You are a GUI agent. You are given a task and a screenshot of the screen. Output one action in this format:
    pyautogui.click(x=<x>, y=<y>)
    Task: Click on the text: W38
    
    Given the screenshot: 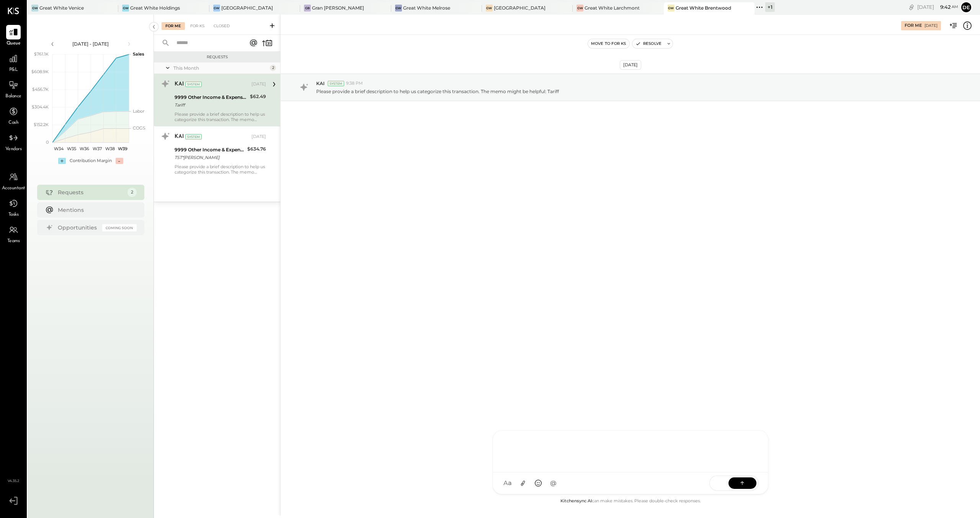 What is the action you would take?
    pyautogui.click(x=110, y=148)
    